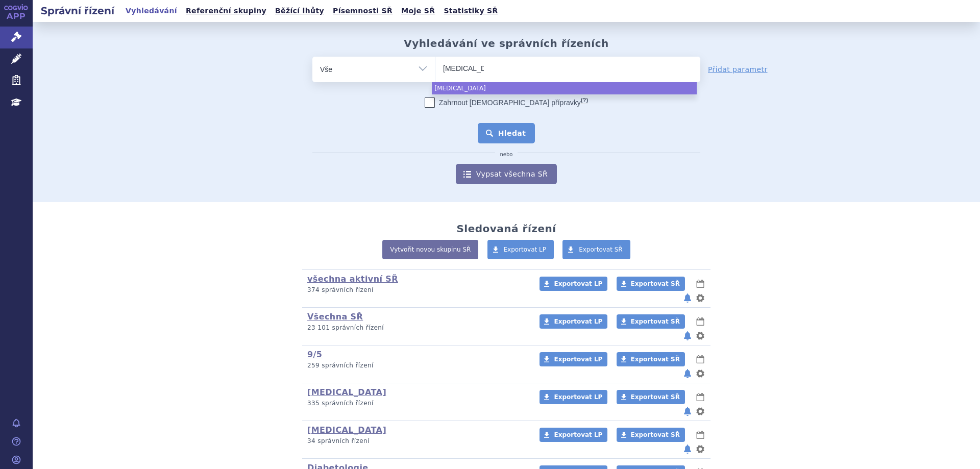 Image resolution: width=980 pixels, height=469 pixels. Describe the element at coordinates (470, 10) in the screenshot. I see `a: Statistiky SŘ` at that location.